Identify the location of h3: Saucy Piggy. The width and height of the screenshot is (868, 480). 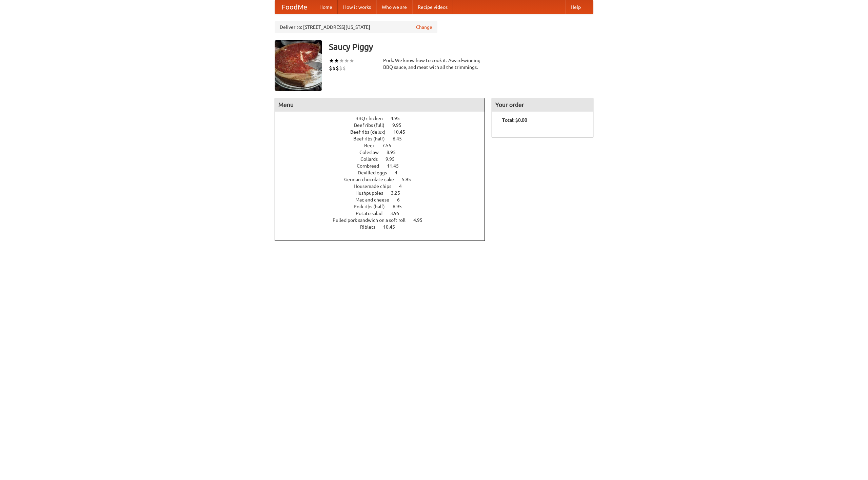
(461, 47).